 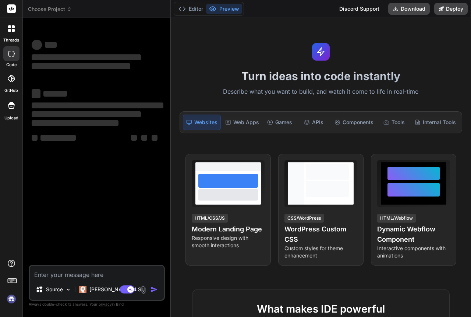 I want to click on img: icon, so click(x=154, y=290).